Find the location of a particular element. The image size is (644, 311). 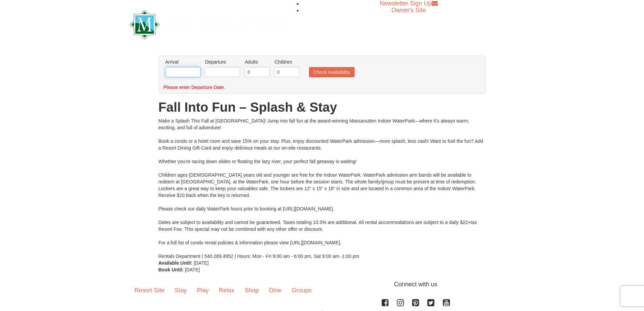

label: Arrival is located at coordinates (183, 62).